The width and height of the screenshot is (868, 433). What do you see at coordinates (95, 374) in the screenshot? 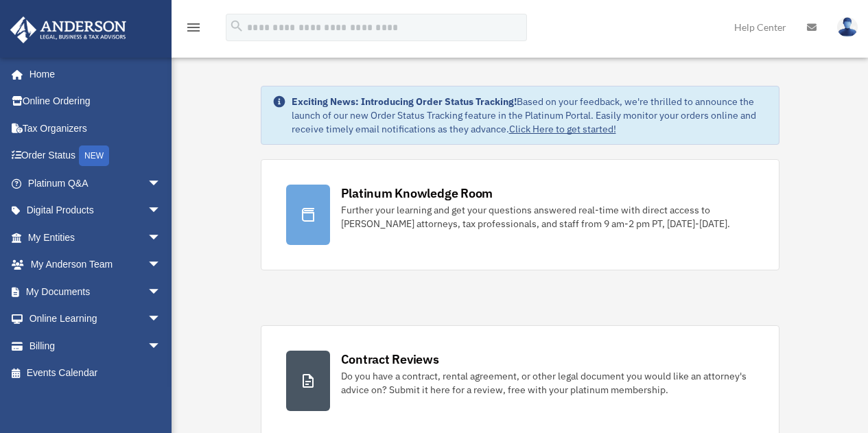
I see `a: Events Calendar` at bounding box center [95, 374].